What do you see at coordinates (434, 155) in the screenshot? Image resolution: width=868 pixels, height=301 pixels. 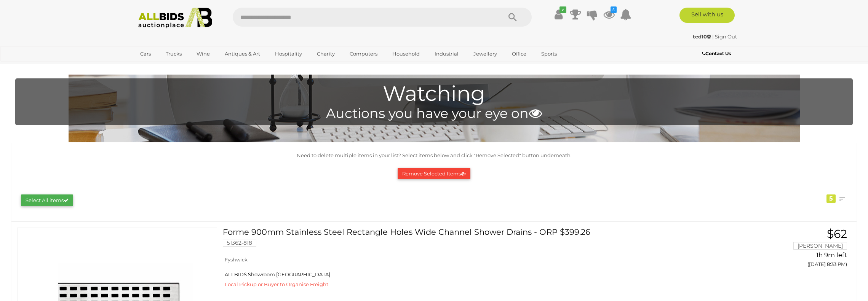 I see `p: Need to delete multiple items in your list? Select items below and click "Remove Selected" button...` at bounding box center [434, 155].